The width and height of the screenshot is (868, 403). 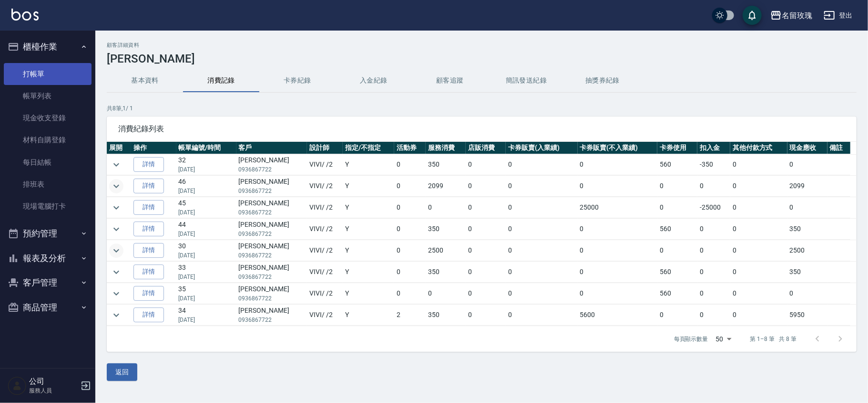 What do you see at coordinates (797, 15) in the screenshot?
I see `div: 名留玫瑰` at bounding box center [797, 15].